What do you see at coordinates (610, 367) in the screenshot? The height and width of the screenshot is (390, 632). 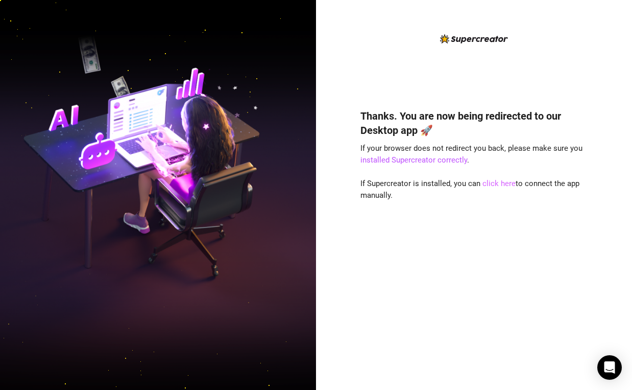 I see `div: Open Intercom Messenger` at bounding box center [610, 367].